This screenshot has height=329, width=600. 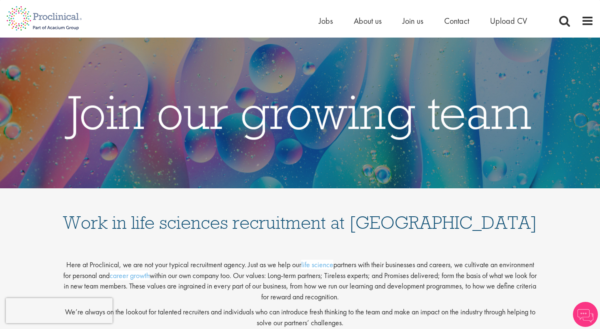 I want to click on a: Upload CV, so click(x=509, y=21).